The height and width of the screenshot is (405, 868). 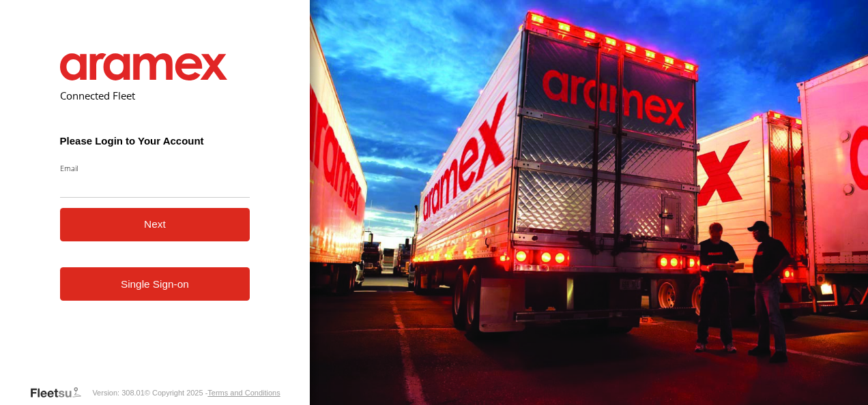 What do you see at coordinates (155, 168) in the screenshot?
I see `label: Email` at bounding box center [155, 168].